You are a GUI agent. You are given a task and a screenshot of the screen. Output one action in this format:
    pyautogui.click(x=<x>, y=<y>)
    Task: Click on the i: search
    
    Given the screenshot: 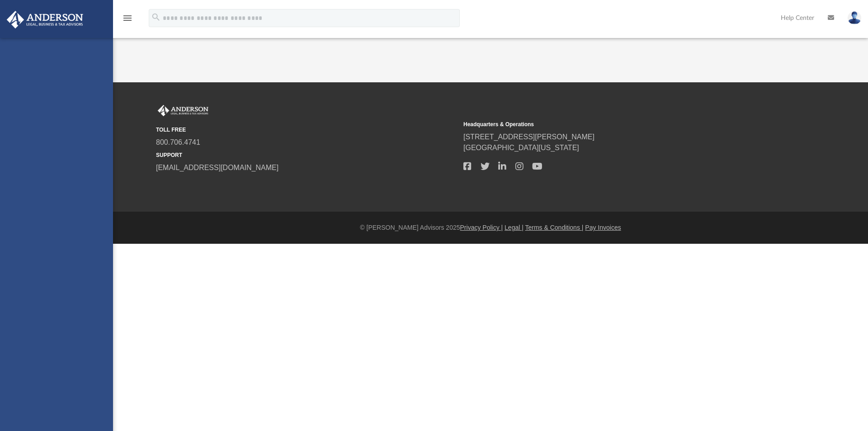 What is the action you would take?
    pyautogui.click(x=156, y=17)
    